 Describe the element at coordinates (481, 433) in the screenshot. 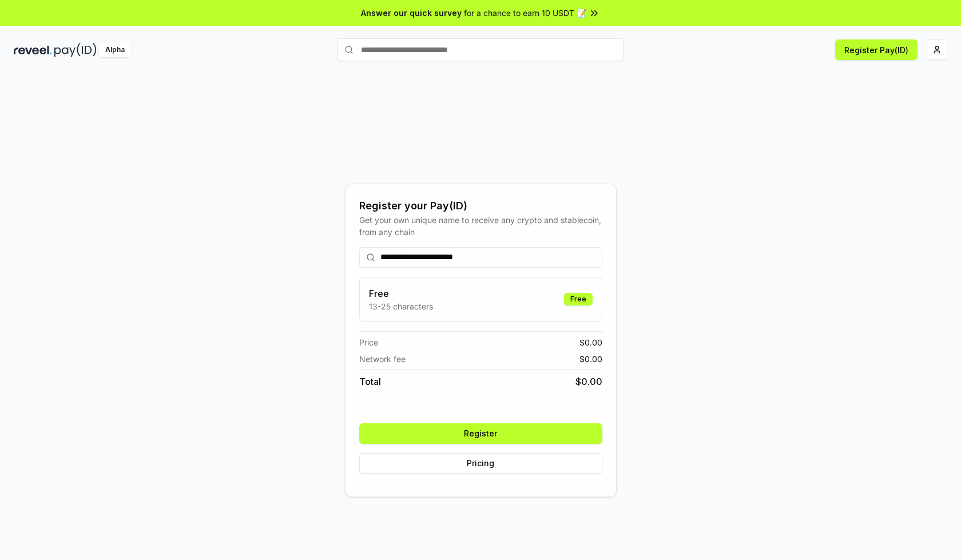

I see `button: Register` at that location.